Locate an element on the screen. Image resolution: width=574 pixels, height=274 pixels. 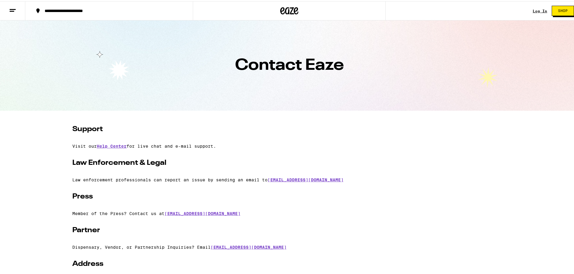
p: Member of the Press? Contact us at is located at coordinates (289, 213).